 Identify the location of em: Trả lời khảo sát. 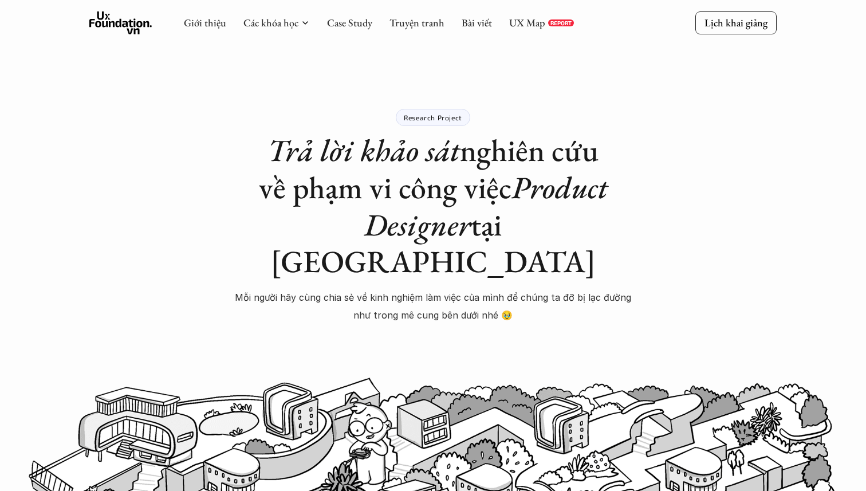
(364, 150).